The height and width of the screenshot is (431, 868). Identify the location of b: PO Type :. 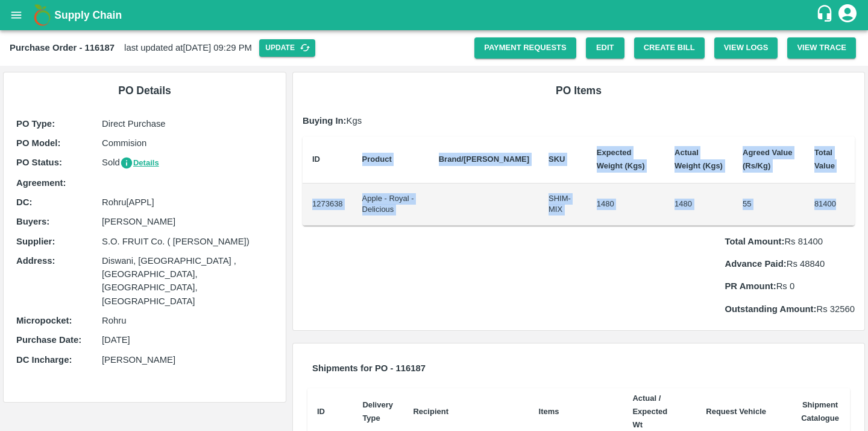
(35, 124).